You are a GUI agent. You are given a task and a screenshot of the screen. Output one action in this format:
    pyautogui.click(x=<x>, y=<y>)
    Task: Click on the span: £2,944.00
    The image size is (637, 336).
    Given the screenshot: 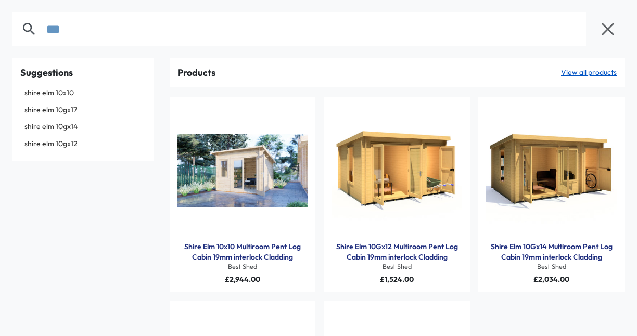 What is the action you would take?
    pyautogui.click(x=243, y=280)
    